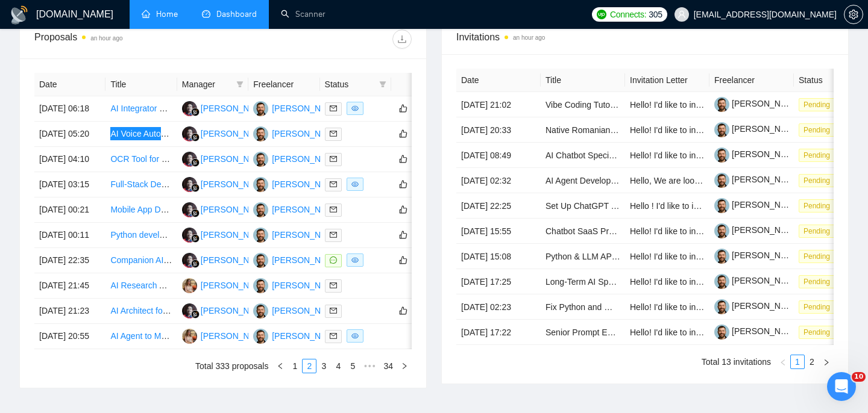 The image size is (868, 413). Describe the element at coordinates (141, 286) in the screenshot. I see `td: AI Research Assistant with 2 API integrations` at that location.